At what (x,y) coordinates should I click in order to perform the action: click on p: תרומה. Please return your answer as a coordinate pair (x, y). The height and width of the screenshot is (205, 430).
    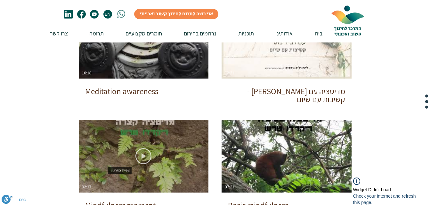
    Looking at the image, I should click on (96, 33).